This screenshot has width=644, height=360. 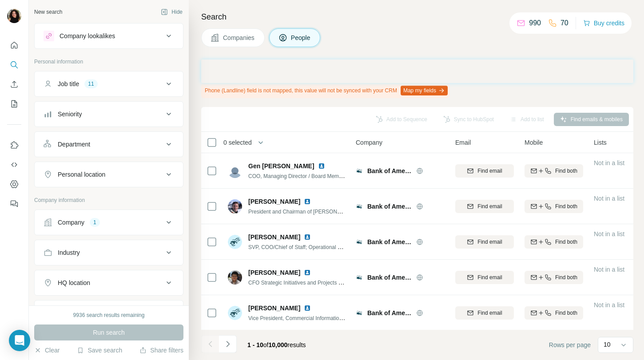 What do you see at coordinates (14, 45) in the screenshot?
I see `button: Quick start` at bounding box center [14, 45].